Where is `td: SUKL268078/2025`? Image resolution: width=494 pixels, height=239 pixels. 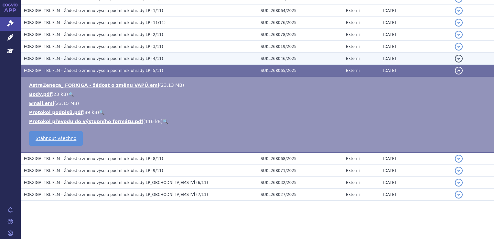 td: SUKL268078/2025 is located at coordinates (300, 35).